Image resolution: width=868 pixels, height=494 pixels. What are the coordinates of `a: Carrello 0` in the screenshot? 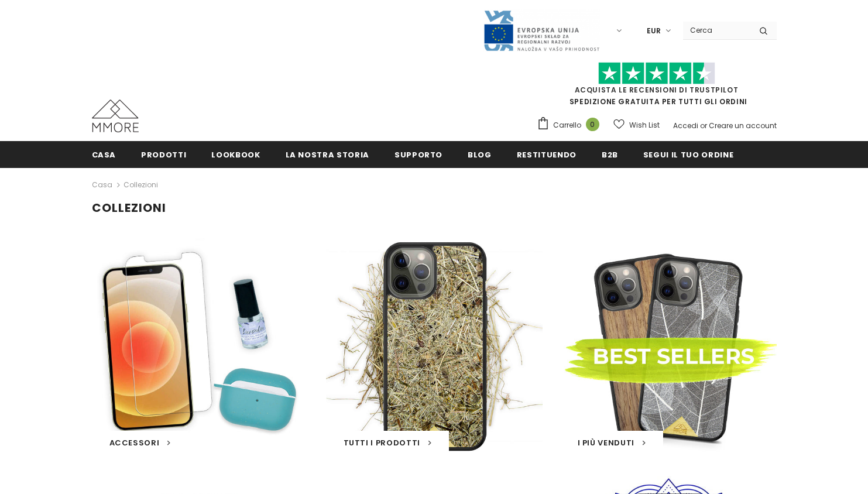 It's located at (571, 125).